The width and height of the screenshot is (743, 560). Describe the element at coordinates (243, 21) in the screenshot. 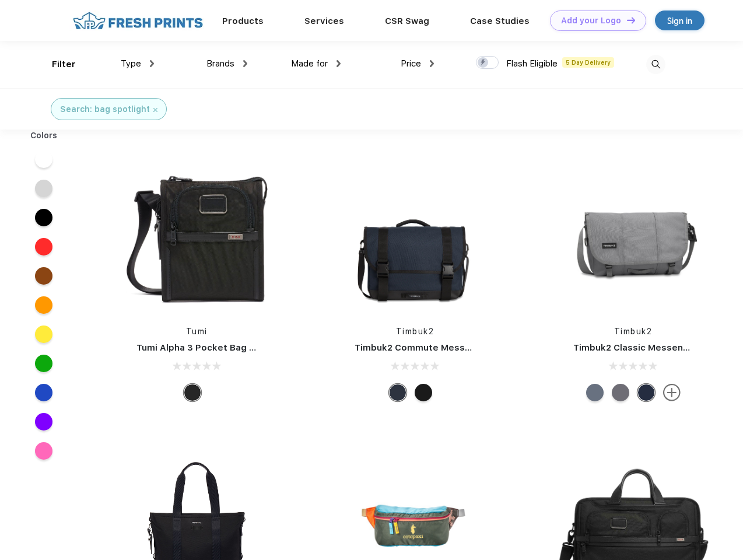

I see `a: Products` at that location.